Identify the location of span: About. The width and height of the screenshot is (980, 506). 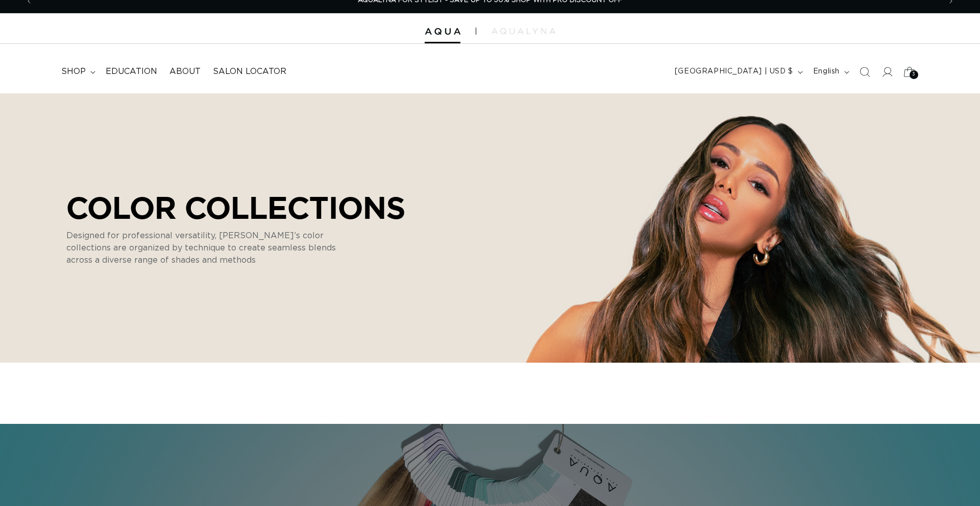
(184, 71).